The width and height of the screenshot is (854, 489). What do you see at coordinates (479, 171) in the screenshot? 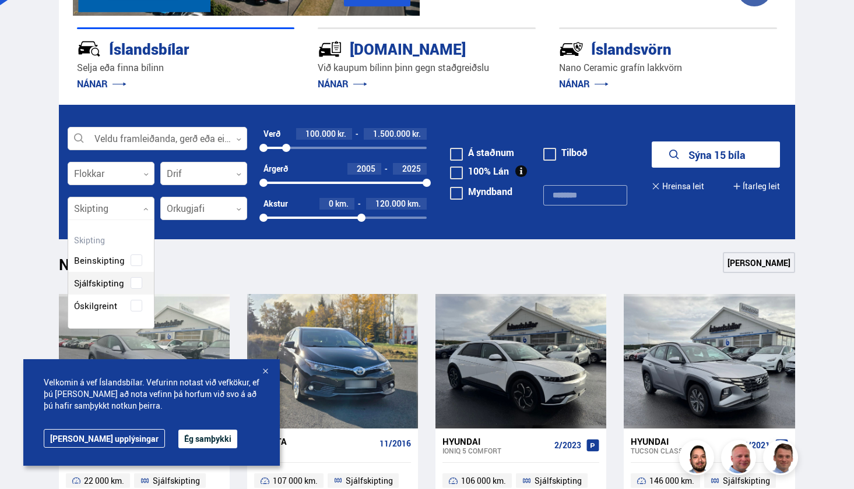
I see `label: 100% Lán` at bounding box center [479, 171].